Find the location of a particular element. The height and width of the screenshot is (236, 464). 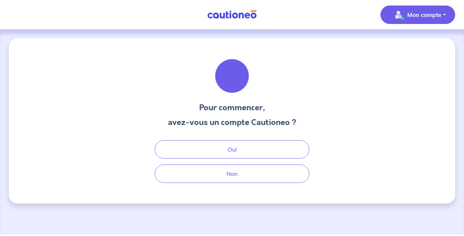

p: Mon compte is located at coordinates (424, 15).